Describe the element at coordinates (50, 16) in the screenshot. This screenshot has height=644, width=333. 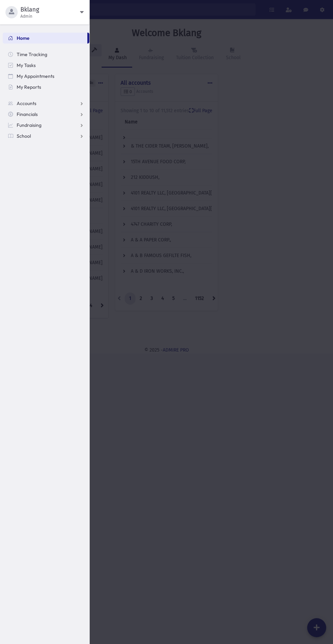
I see `span: Admin` at that location.